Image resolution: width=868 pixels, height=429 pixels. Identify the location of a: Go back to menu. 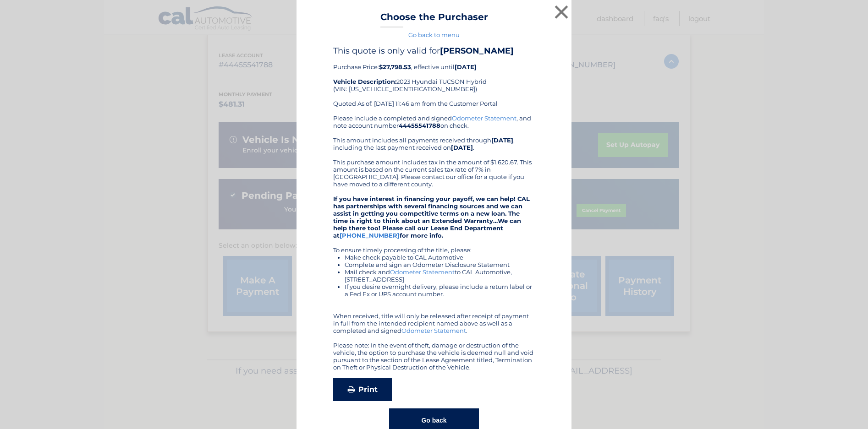
(434, 34).